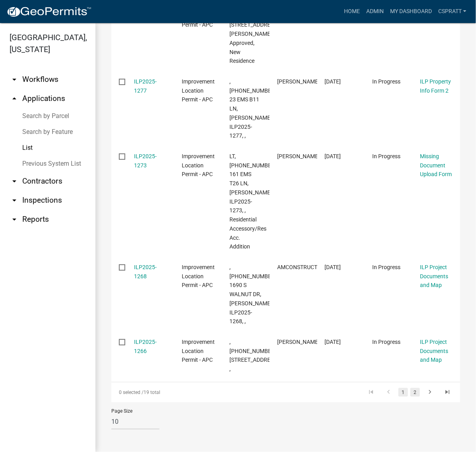 This screenshot has height=452, width=476. What do you see at coordinates (411, 12) in the screenshot?
I see `a: My Dashboard` at bounding box center [411, 12].